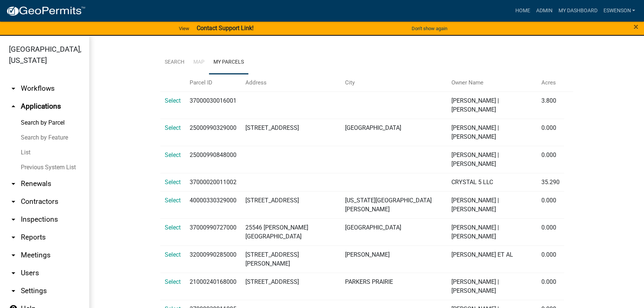  Describe the element at coordinates (636, 27) in the screenshot. I see `button: Close` at that location.